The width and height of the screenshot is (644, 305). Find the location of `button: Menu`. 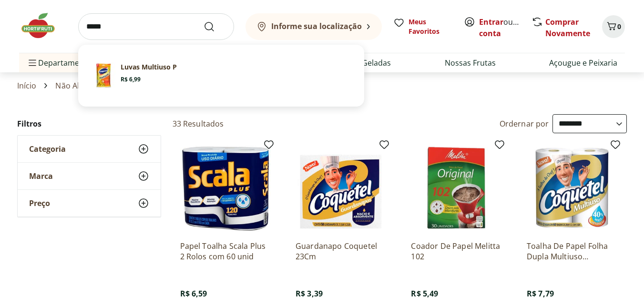

button: Menu is located at coordinates (32, 63).